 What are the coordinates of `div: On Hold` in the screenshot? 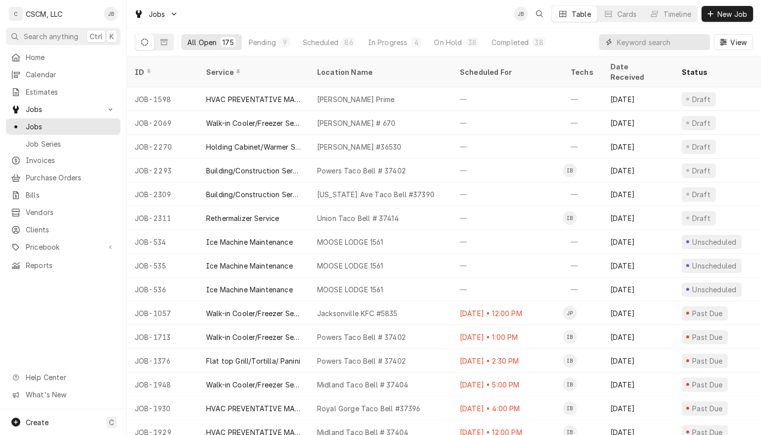 It's located at (448, 42).